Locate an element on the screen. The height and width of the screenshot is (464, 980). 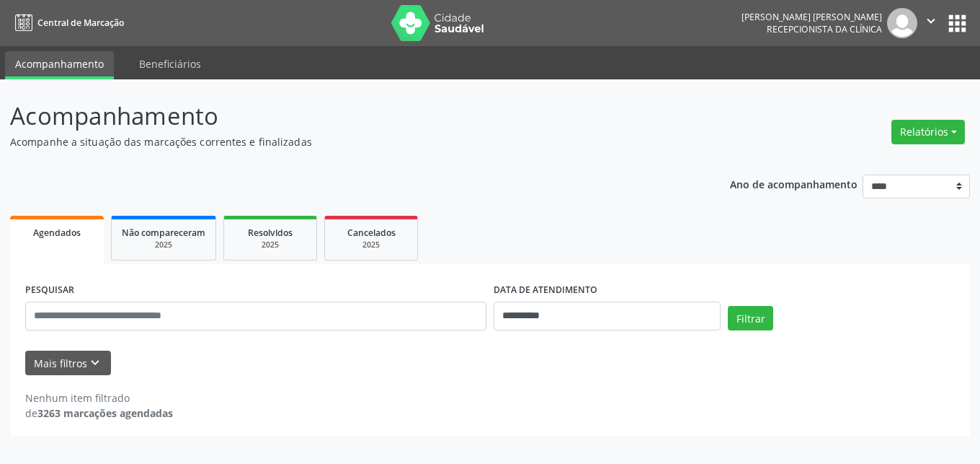
p: Acompanhe a situação das marcações correntes e finalizadas is located at coordinates (346, 141).